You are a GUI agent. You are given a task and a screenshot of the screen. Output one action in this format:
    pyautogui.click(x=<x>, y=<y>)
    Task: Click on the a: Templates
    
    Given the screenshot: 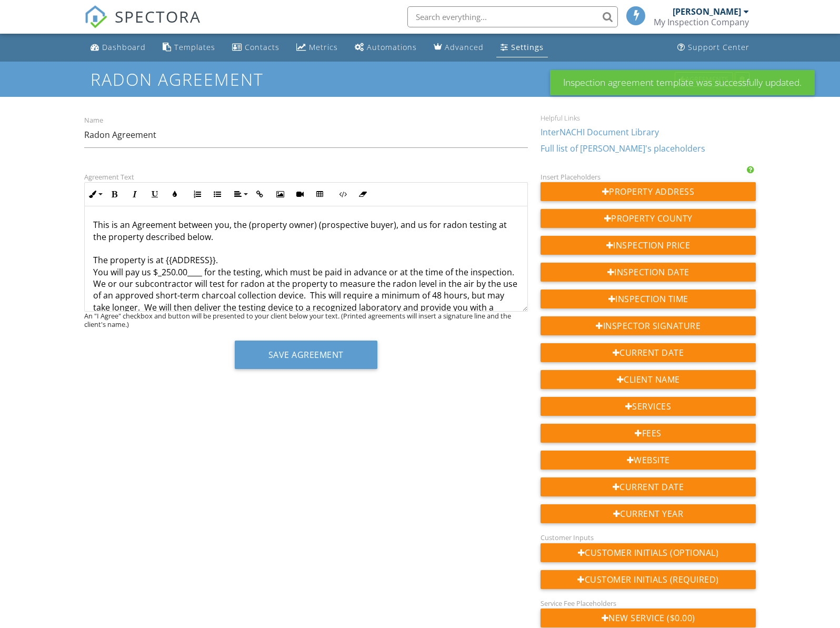 What is the action you would take?
    pyautogui.click(x=189, y=47)
    